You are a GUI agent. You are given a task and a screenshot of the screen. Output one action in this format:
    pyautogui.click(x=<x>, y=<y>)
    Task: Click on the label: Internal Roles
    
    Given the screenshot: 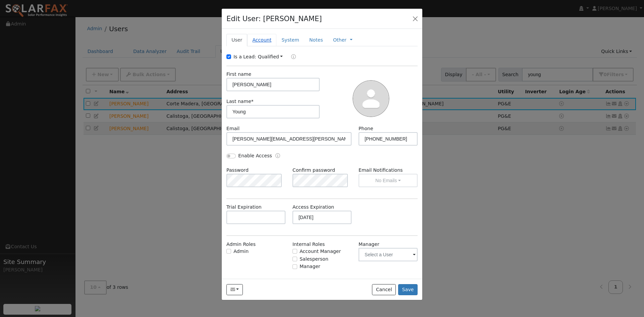 What is the action you would take?
    pyautogui.click(x=308, y=244)
    